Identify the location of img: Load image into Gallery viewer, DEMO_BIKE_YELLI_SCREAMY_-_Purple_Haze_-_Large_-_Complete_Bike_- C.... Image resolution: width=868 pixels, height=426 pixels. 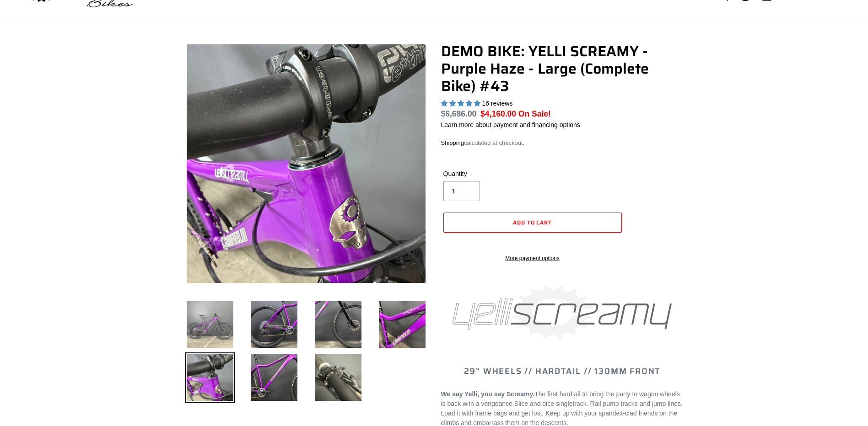
(210, 377).